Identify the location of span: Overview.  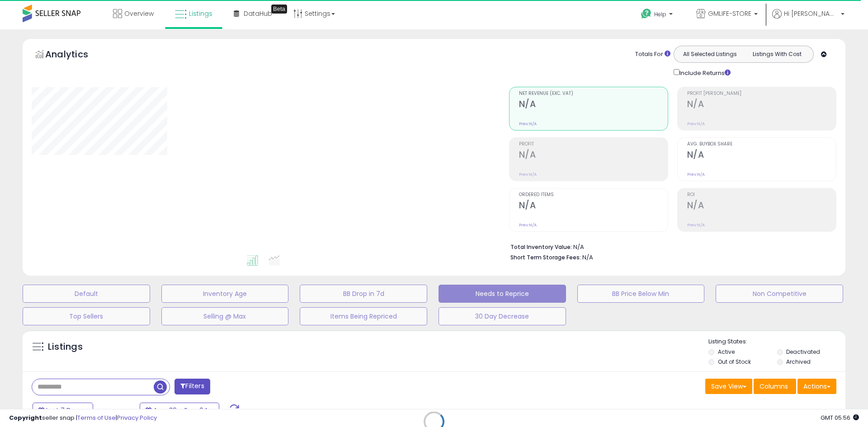
(139, 13).